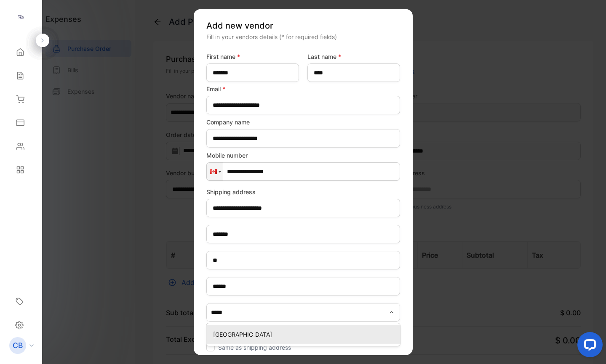  Describe the element at coordinates (18, 346) in the screenshot. I see `p: CB` at that location.